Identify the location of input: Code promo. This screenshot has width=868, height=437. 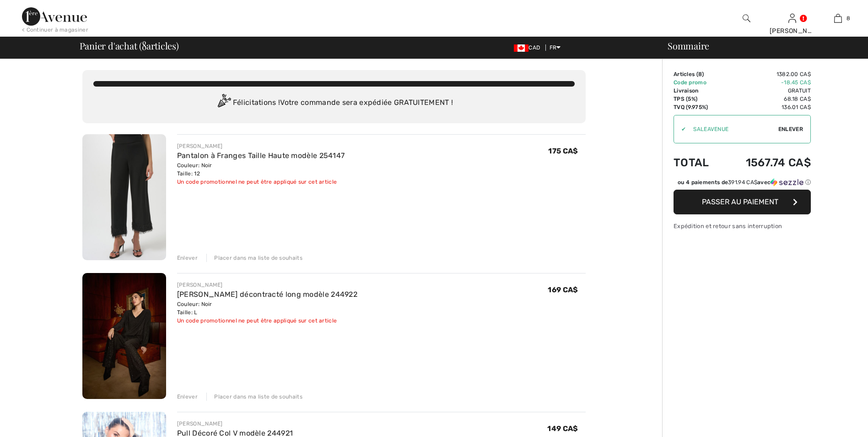
(732, 129).